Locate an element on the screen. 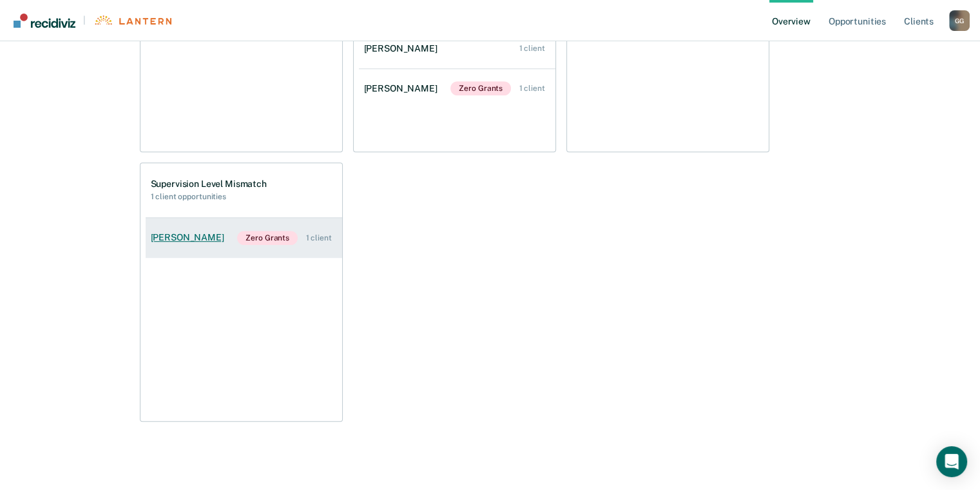 This screenshot has width=980, height=490. div: Open Intercom Messenger is located at coordinates (952, 461).